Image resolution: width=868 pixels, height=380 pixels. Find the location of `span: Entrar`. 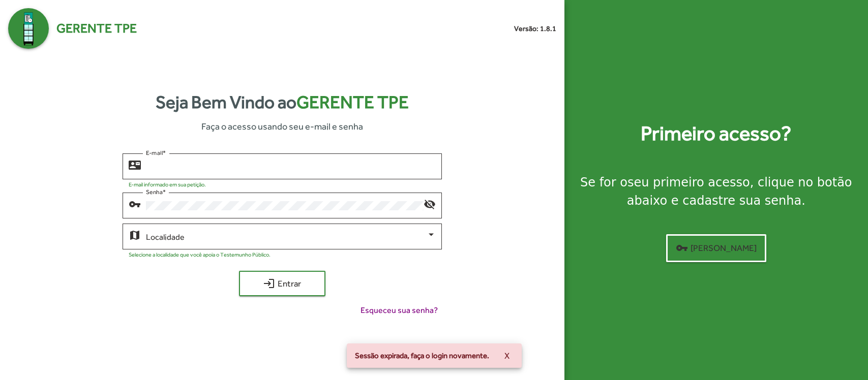

span: Entrar is located at coordinates (282, 284).